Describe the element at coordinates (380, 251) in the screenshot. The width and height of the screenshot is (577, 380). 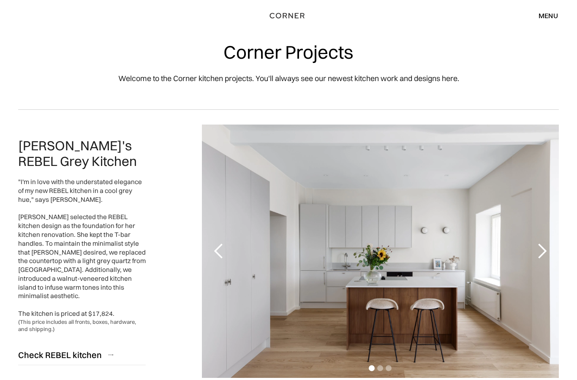
I see `div: carousel` at that location.